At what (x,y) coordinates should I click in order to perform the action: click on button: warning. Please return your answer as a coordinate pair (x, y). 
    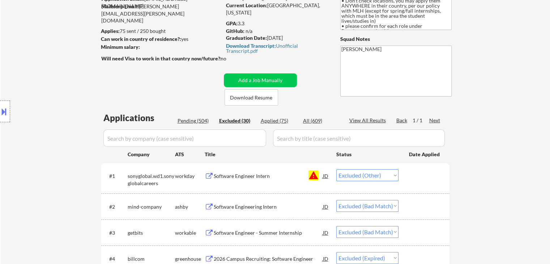
    Looking at the image, I should click on (313, 175).